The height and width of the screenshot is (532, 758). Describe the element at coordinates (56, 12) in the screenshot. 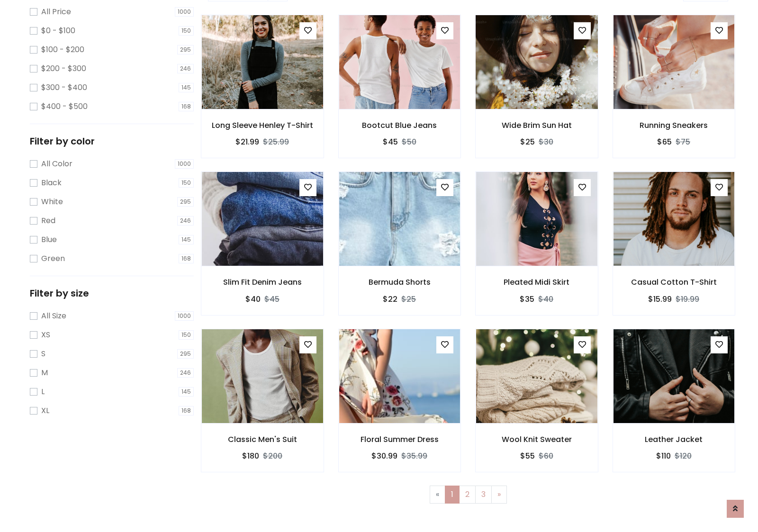

I see `label: All Price` at that location.